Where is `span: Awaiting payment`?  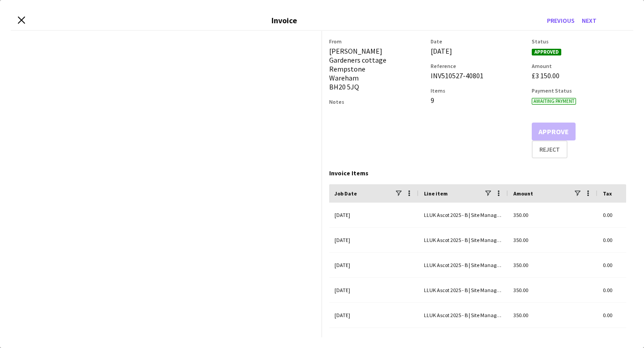
span: Awaiting payment is located at coordinates (553, 101).